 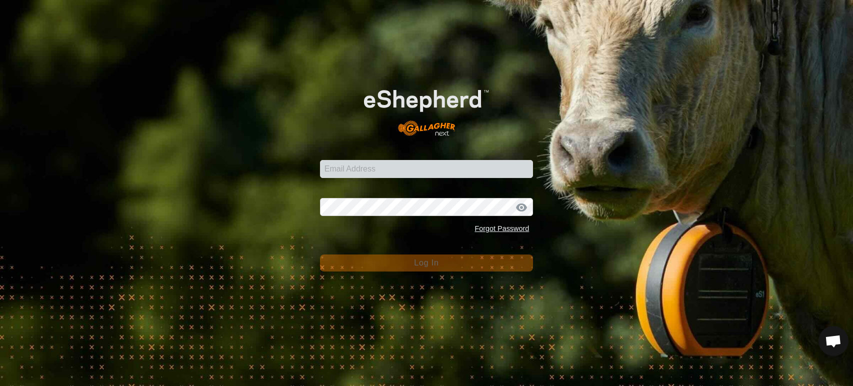 I want to click on a: Forgot Password, so click(x=502, y=229).